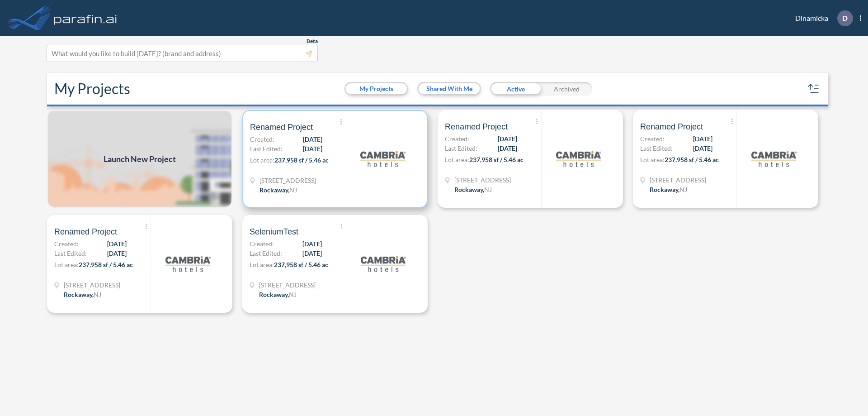 The image size is (868, 416). I want to click on div: Active, so click(515, 89).